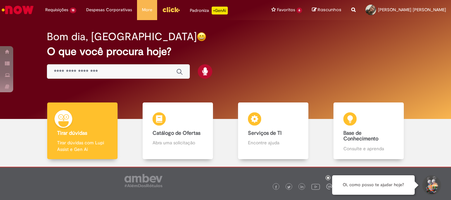 Image resolution: width=451 pixels, height=200 pixels. I want to click on img: ServiceNow, so click(18, 10).